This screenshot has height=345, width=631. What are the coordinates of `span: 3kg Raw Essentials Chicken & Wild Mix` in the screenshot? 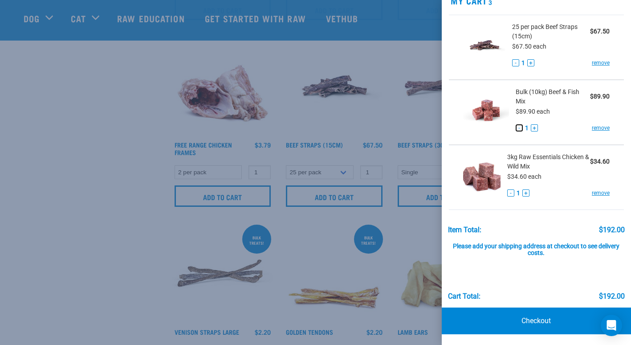 It's located at (549, 162).